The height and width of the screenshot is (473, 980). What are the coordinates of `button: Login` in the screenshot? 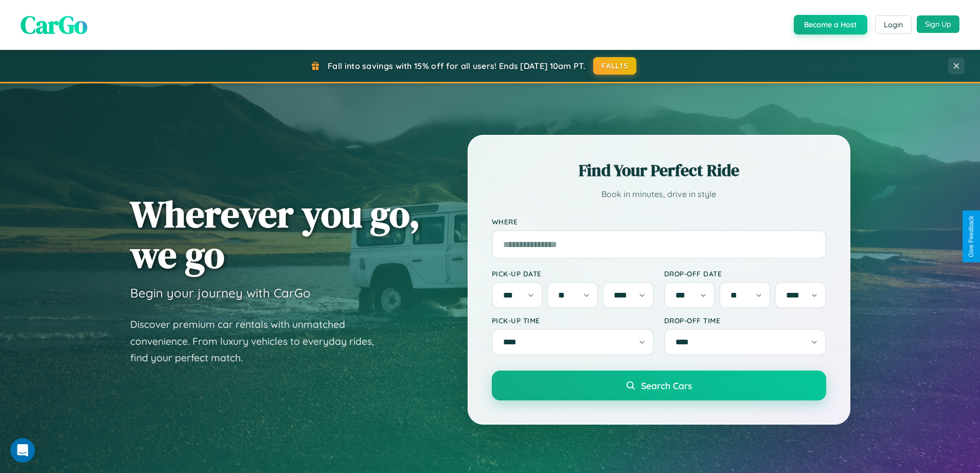 It's located at (893, 25).